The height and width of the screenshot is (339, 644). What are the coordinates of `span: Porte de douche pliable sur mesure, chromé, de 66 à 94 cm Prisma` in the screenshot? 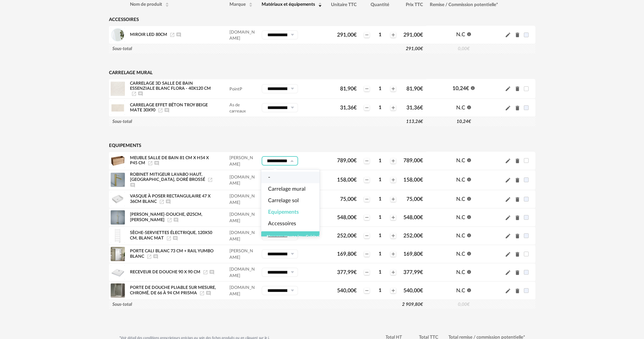 It's located at (173, 290).